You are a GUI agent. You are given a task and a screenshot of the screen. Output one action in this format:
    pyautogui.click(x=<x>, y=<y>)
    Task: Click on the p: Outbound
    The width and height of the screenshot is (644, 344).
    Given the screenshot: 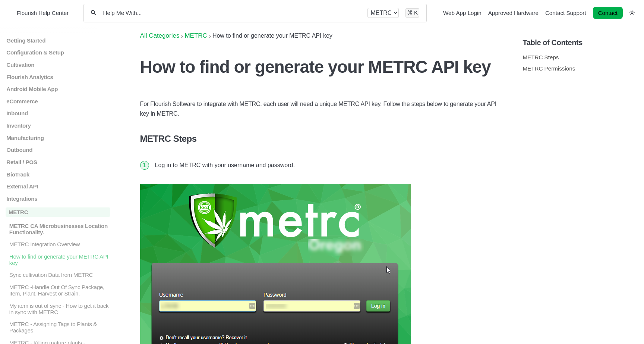 What is the action you would take?
    pyautogui.click(x=58, y=150)
    